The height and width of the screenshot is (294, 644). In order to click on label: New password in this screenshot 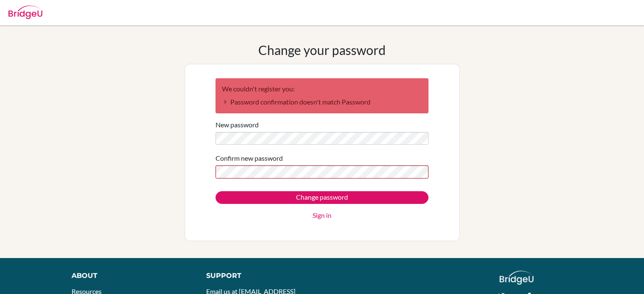, I will do `click(237, 125)`.